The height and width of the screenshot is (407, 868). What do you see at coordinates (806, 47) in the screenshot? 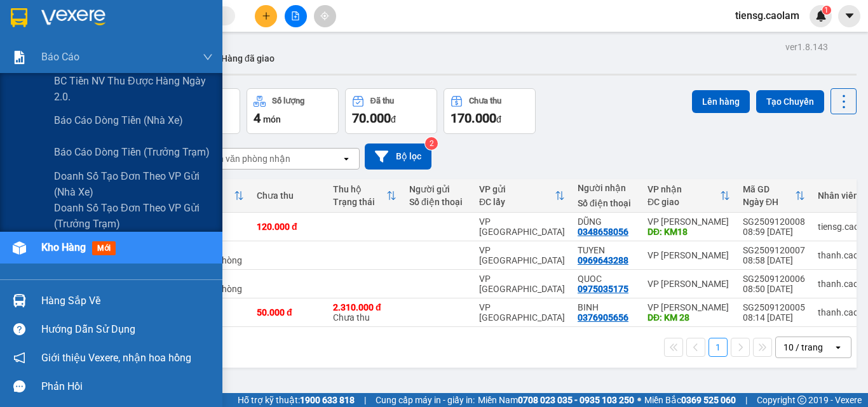
I see `div: ver 1.8.143` at bounding box center [806, 47].